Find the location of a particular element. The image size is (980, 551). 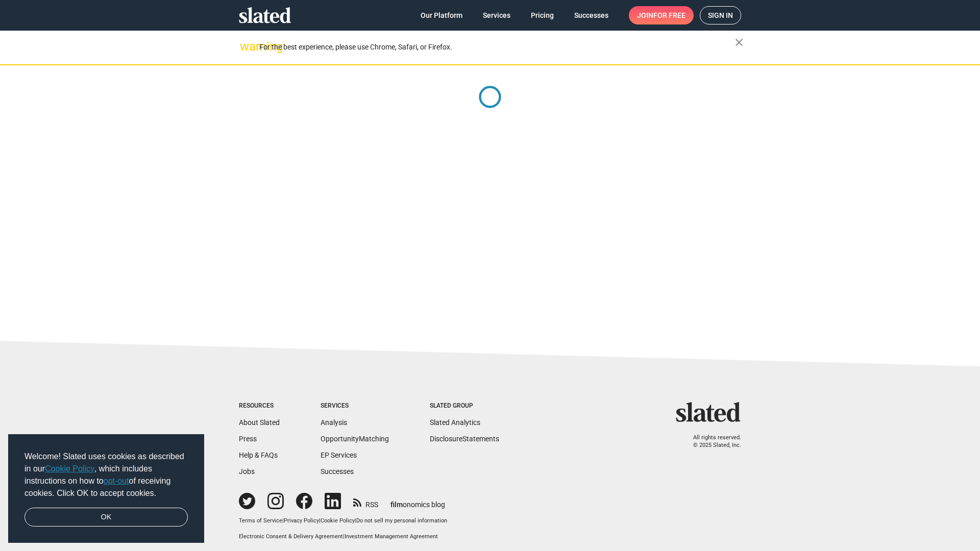

a: RSS is located at coordinates (365, 501).